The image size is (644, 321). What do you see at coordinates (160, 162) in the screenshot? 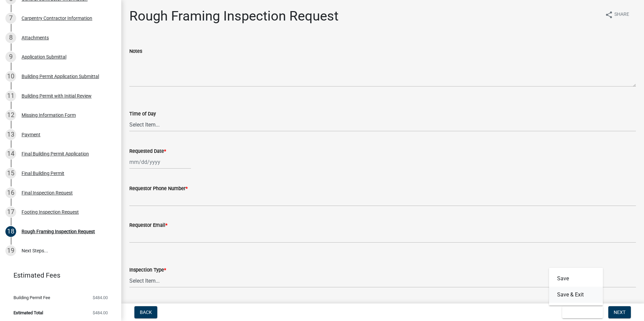
I see `input: mm/dd/yyyy` at bounding box center [160, 162].